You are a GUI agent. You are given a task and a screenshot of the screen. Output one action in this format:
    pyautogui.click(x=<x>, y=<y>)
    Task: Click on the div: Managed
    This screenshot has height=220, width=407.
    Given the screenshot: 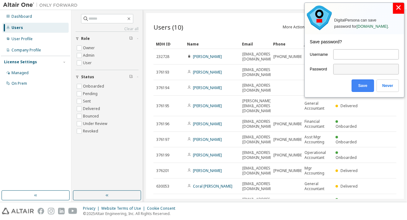 What is the action you would take?
    pyautogui.click(x=20, y=73)
    